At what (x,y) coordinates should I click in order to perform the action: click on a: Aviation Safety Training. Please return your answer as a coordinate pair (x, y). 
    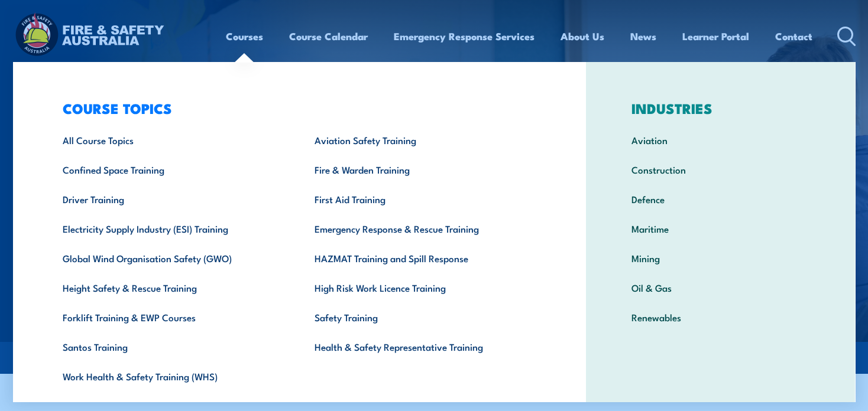
    Looking at the image, I should click on (422, 140).